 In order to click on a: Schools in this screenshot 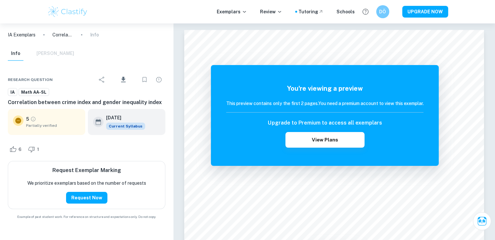, I will do `click(346, 12)`.